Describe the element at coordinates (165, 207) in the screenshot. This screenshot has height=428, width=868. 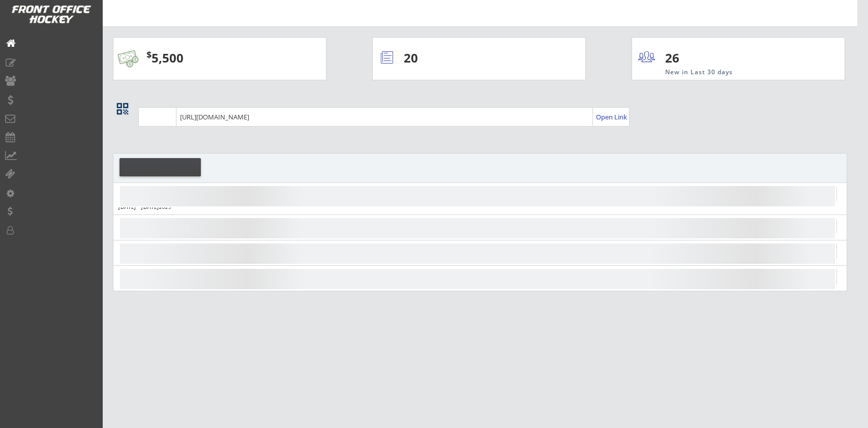
I see `em: 2025` at that location.